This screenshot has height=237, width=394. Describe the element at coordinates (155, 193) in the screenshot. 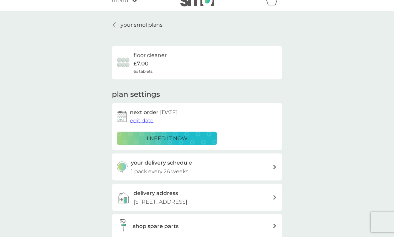

I see `h3: delivery address` at that location.